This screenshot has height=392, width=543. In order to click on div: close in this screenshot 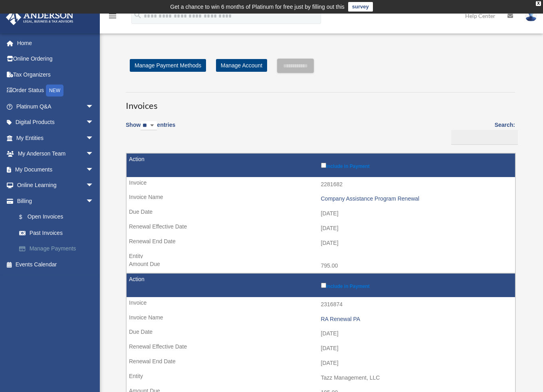, I will do `click(538, 3)`.